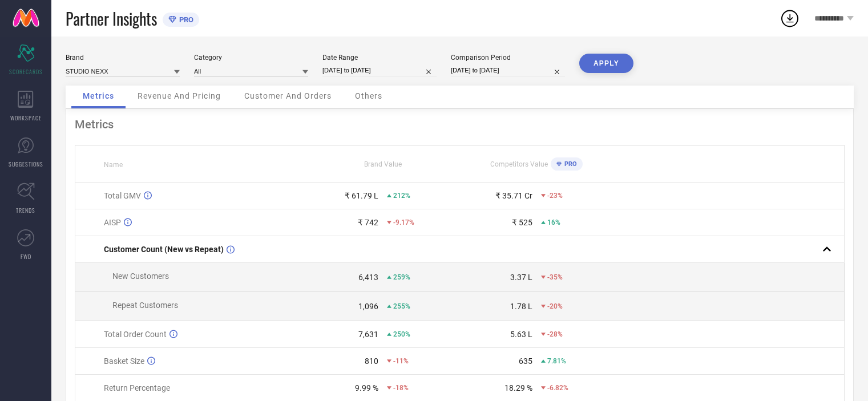 Image resolution: width=868 pixels, height=401 pixels. I want to click on div: Metrics, so click(459, 125).